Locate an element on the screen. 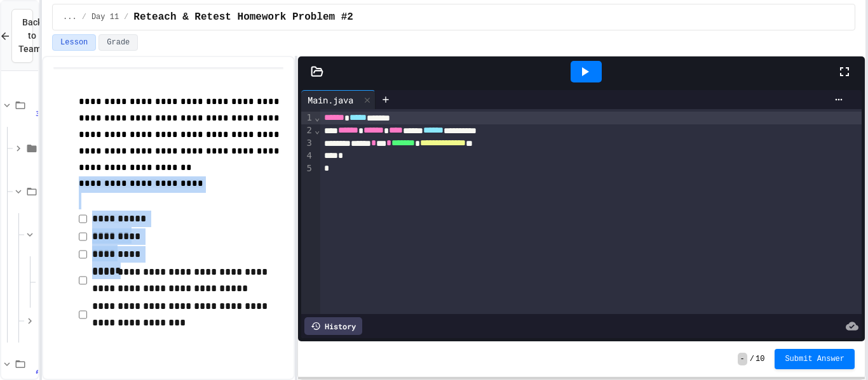 The image size is (868, 380). div: History is located at coordinates (333, 326).